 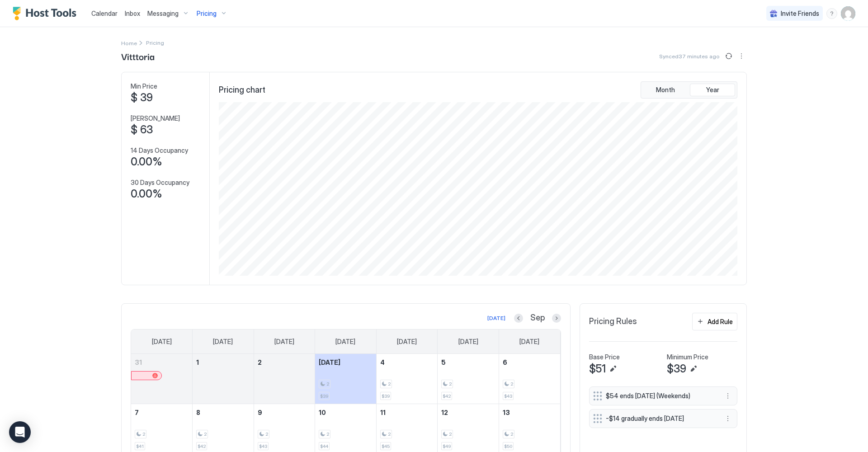 I want to click on a: September 12, 2025, so click(x=468, y=413).